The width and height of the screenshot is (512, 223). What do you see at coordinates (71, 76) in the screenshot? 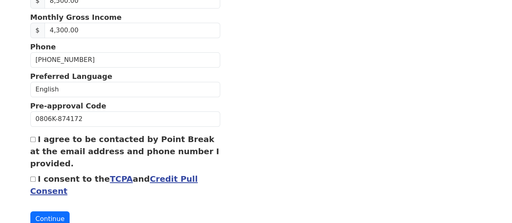
I see `strong: Preferred Language` at bounding box center [71, 76].